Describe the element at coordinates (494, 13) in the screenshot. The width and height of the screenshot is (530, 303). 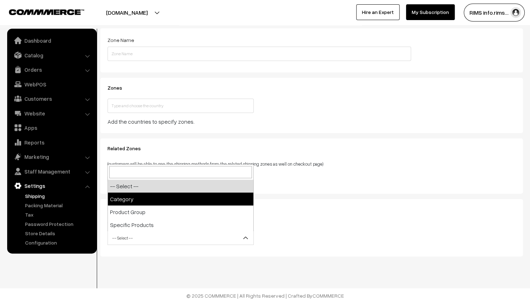
I see `button: RIMS info.rims…` at that location.